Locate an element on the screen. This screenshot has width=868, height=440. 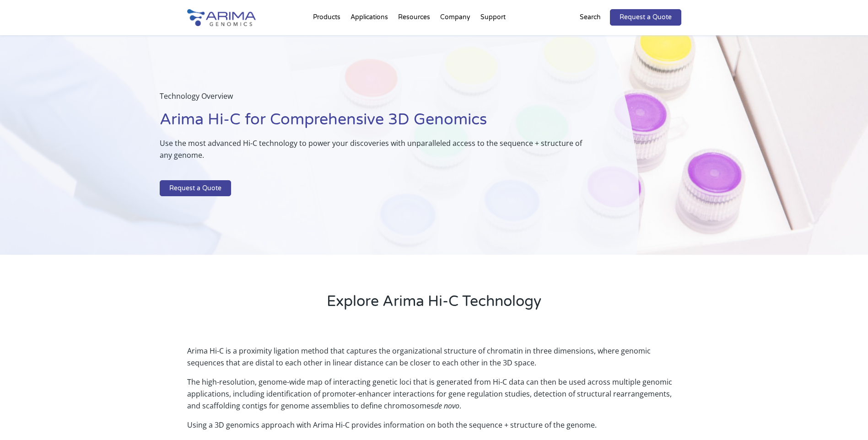
h1: Arima Hi-C for Comprehensive 3D Genomics is located at coordinates (377, 123).